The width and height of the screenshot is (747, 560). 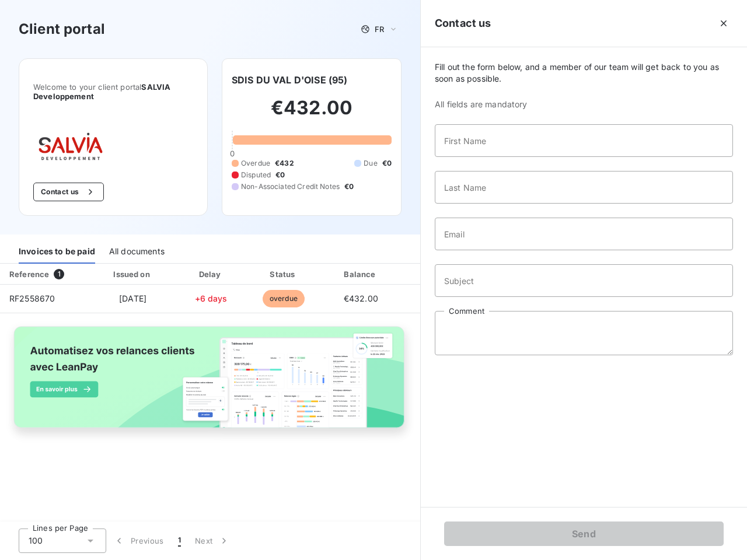 I want to click on button: Send, so click(x=583, y=534).